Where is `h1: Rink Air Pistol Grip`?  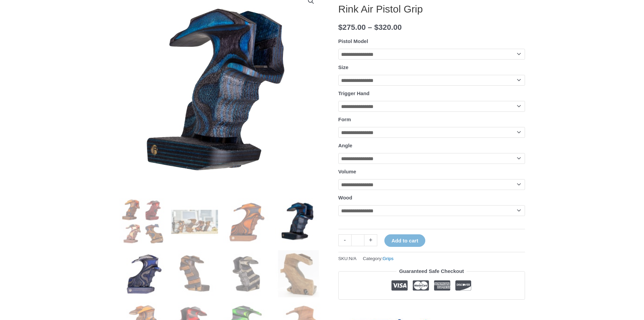 h1: Rink Air Pistol Grip is located at coordinates (432, 9).